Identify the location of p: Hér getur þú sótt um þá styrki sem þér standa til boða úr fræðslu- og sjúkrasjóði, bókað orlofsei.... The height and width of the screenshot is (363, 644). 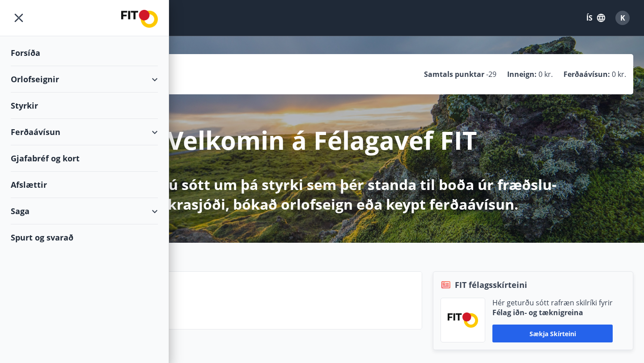
(322, 194).